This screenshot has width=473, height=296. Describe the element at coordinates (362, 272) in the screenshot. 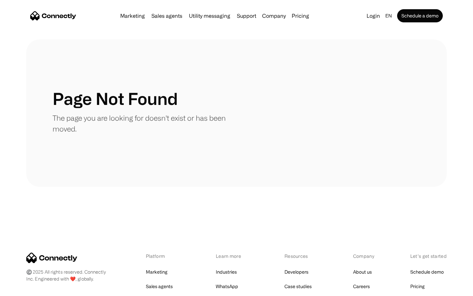

I see `a: About us` at that location.